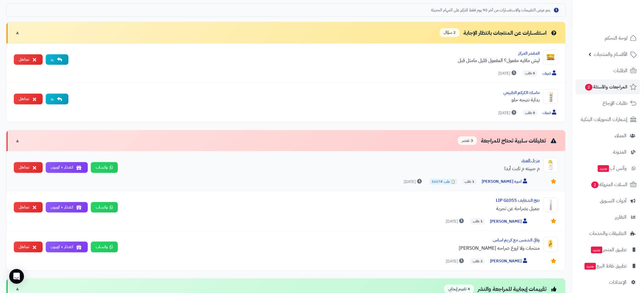  Describe the element at coordinates (449, 33) in the screenshot. I see `span: 2 سؤال` at that location.